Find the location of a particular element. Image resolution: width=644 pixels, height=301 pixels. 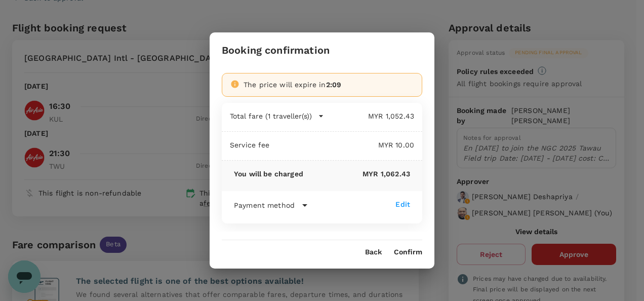

p: You will be charged is located at coordinates (268, 174).